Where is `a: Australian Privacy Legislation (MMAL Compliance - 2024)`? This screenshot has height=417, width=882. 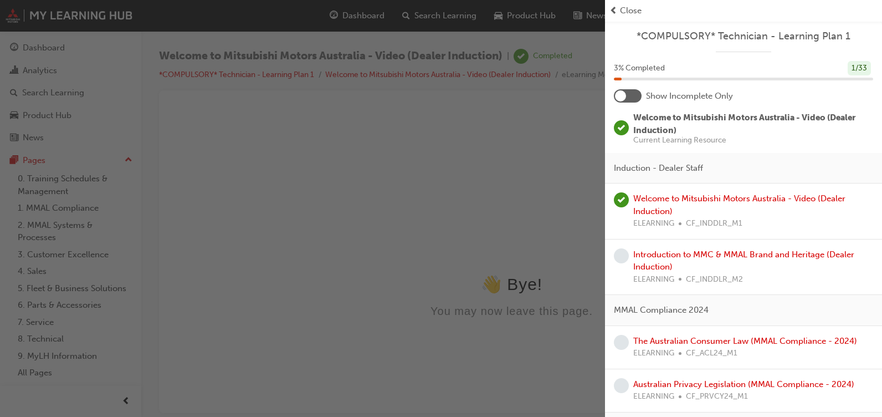
a: Australian Privacy Legislation (MMAL Compliance - 2024) is located at coordinates (743, 384).